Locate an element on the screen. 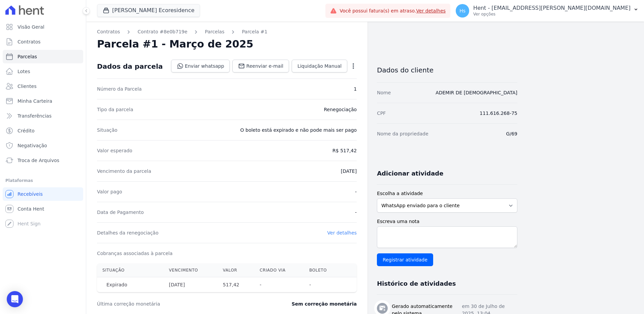 The width and height of the screenshot is (644, 314). span: Hs is located at coordinates (463, 10).